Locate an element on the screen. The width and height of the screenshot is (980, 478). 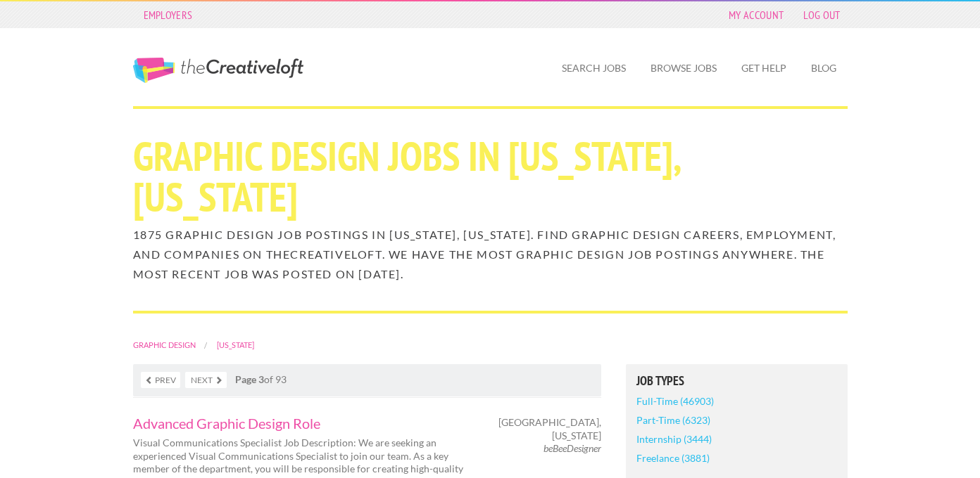
em: beBeeDesigner is located at coordinates (572, 448).